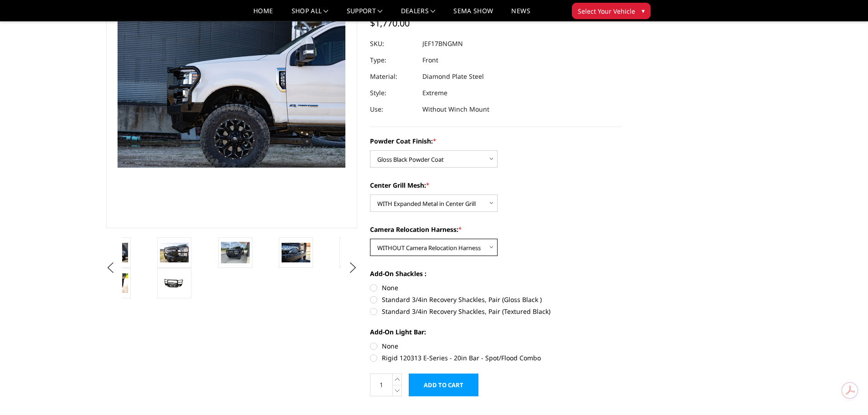 This screenshot has height=415, width=868. Describe the element at coordinates (393, 60) in the screenshot. I see `dt: Type:` at that location.